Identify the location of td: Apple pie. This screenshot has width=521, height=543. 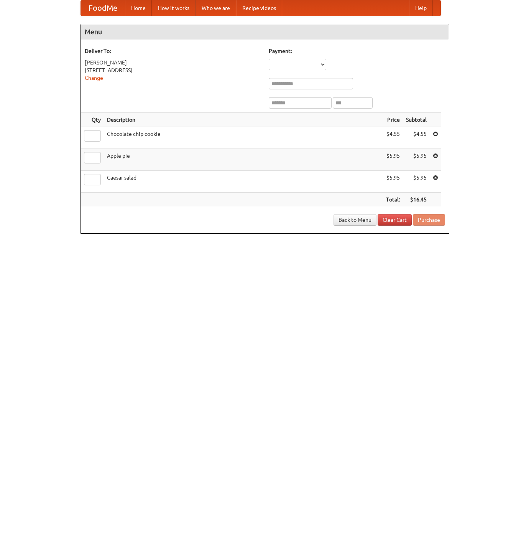
(243, 159).